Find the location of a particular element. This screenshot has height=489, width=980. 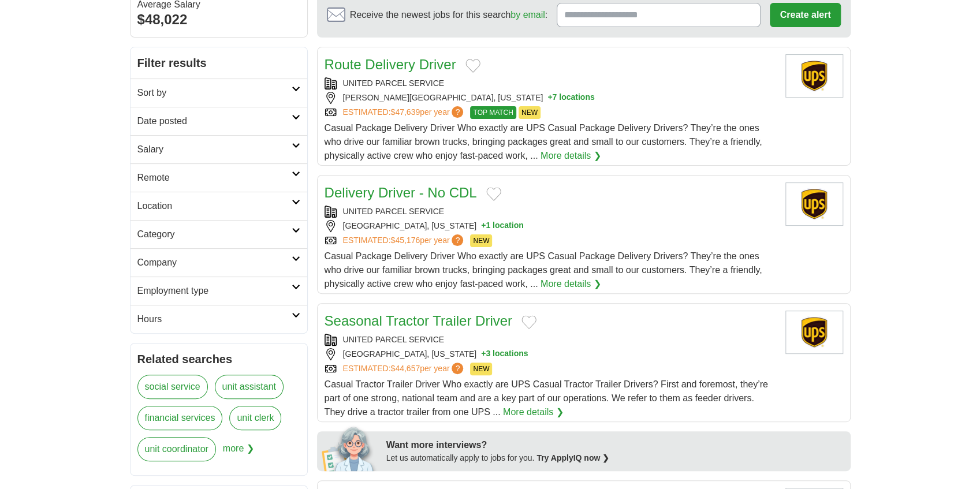

a: Route Delivery Driver is located at coordinates (390, 64).